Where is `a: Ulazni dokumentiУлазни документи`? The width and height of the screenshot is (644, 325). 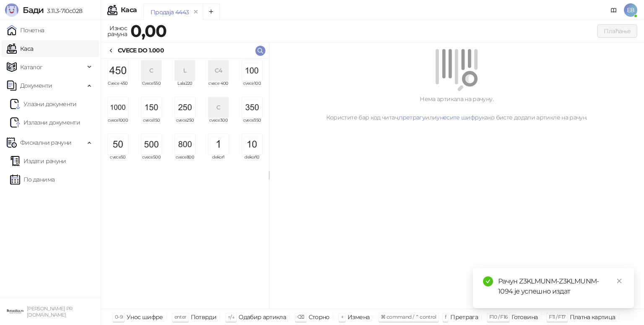
a: Ulazni dokumentiУлазни документи is located at coordinates (43, 104).